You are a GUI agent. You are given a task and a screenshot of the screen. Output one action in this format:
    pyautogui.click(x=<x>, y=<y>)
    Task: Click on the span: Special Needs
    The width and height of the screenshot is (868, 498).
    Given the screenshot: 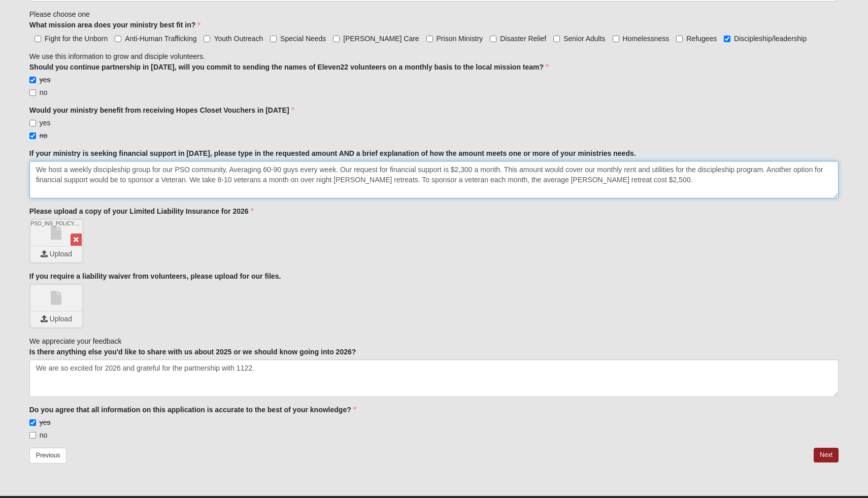 What is the action you would take?
    pyautogui.click(x=303, y=38)
    